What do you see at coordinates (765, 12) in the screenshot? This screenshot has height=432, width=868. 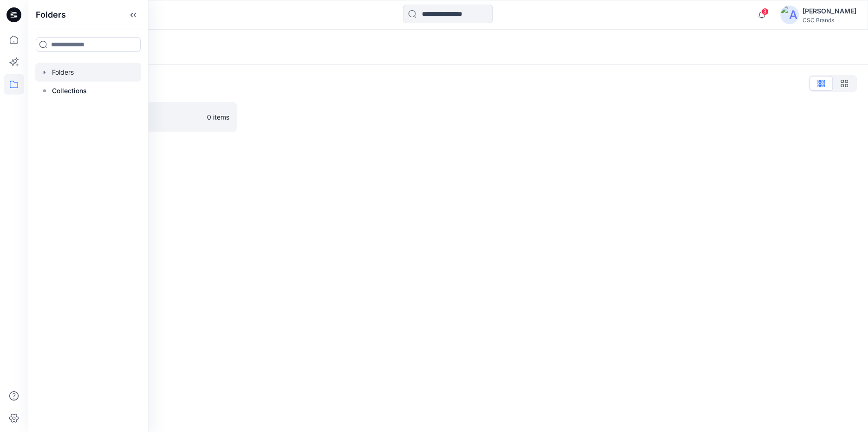 I see `span: 3` at bounding box center [765, 12].